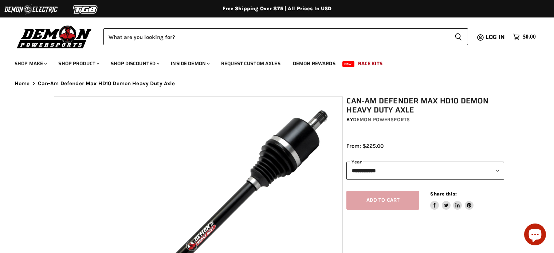 The width and height of the screenshot is (554, 253). I want to click on img: Demon Powersports, so click(54, 36).